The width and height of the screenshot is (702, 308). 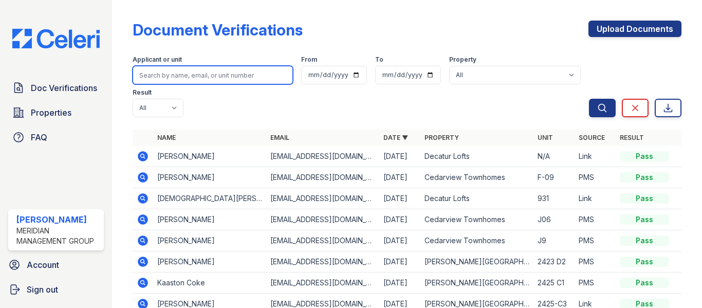 What do you see at coordinates (554, 262) in the screenshot?
I see `td: 2423 D2` at bounding box center [554, 262].